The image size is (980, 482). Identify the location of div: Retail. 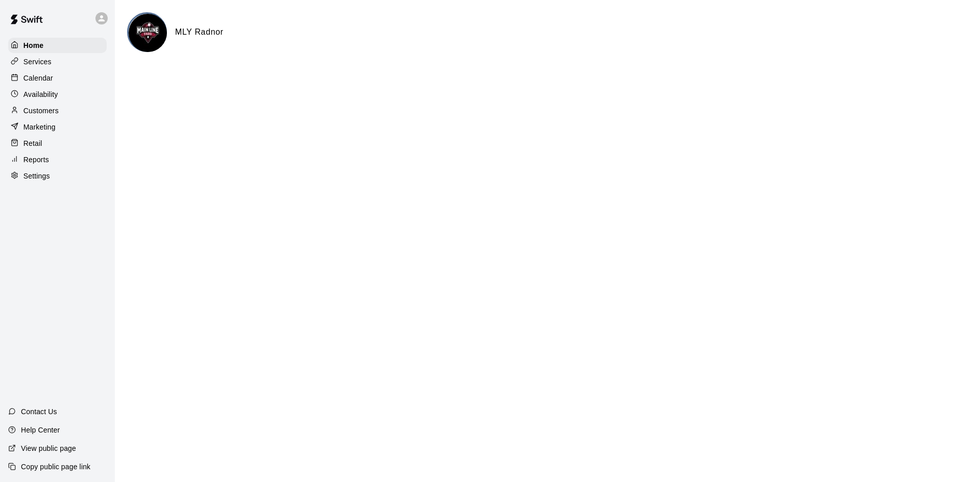
(57, 143).